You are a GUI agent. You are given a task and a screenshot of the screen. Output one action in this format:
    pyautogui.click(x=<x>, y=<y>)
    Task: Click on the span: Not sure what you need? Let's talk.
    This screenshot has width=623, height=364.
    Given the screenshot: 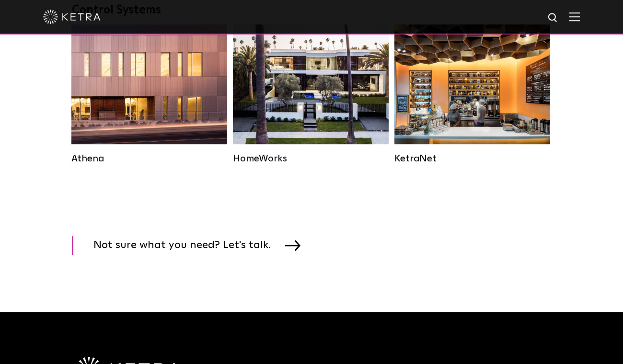 What is the action you would take?
    pyautogui.click(x=189, y=246)
    